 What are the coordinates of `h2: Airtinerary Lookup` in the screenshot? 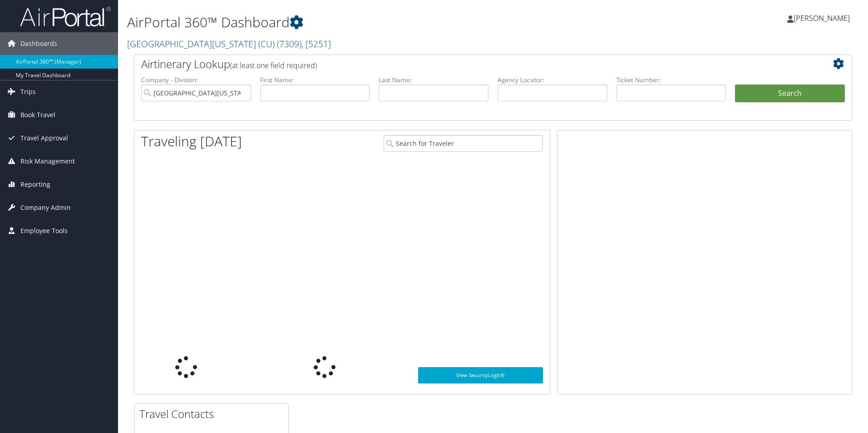 It's located at (463, 64).